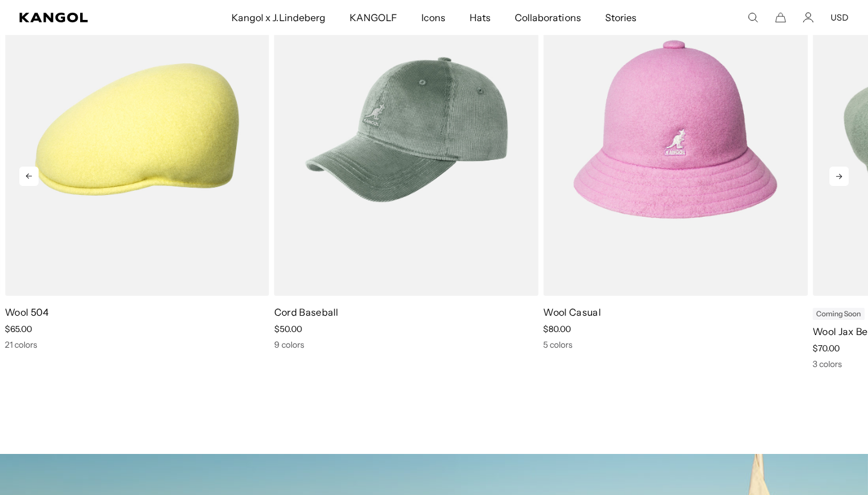  I want to click on p: Wool Casual, so click(675, 312).